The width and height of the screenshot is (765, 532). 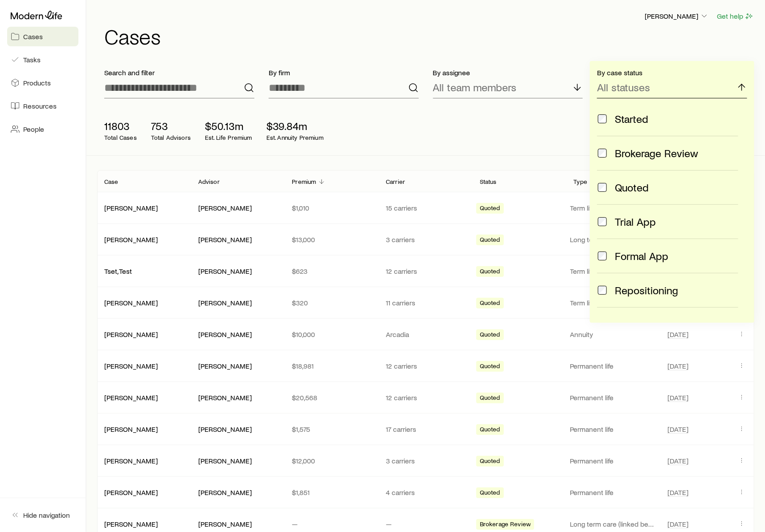 I want to click on a: Cases, so click(x=43, y=37).